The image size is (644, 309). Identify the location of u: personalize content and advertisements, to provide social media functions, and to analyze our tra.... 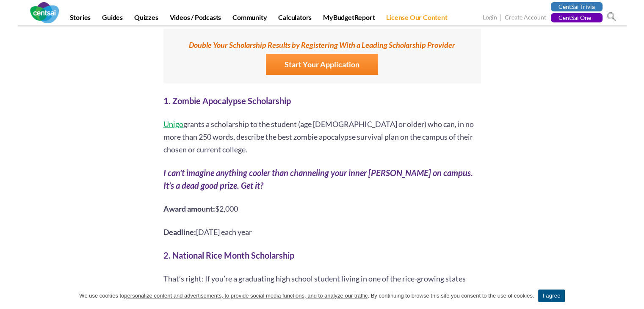
(246, 295).